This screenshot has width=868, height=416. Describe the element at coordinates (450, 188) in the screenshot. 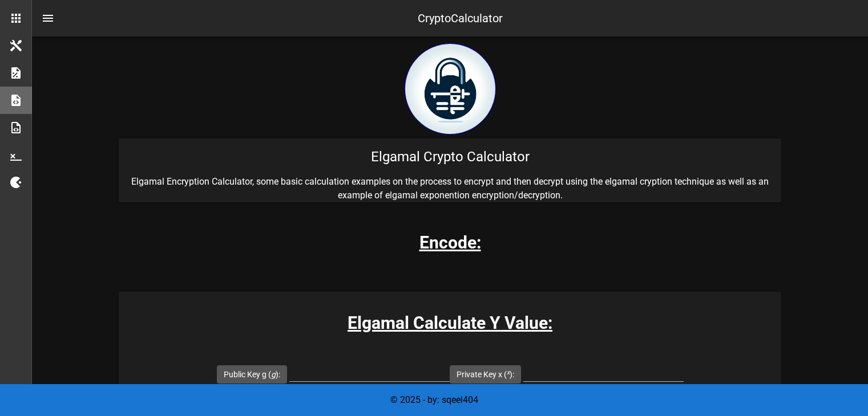

I see `p: Elgamal Encryption Calculator, some basic calculation examples on the process to encrypt and then...` at that location.